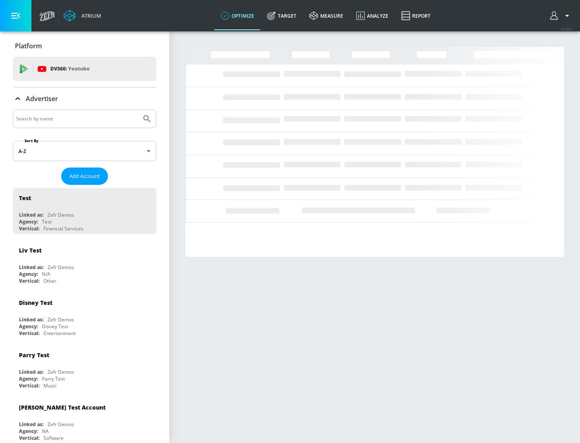 The width and height of the screenshot is (580, 443). What do you see at coordinates (46, 274) in the screenshot?
I see `div: N/A` at bounding box center [46, 274].